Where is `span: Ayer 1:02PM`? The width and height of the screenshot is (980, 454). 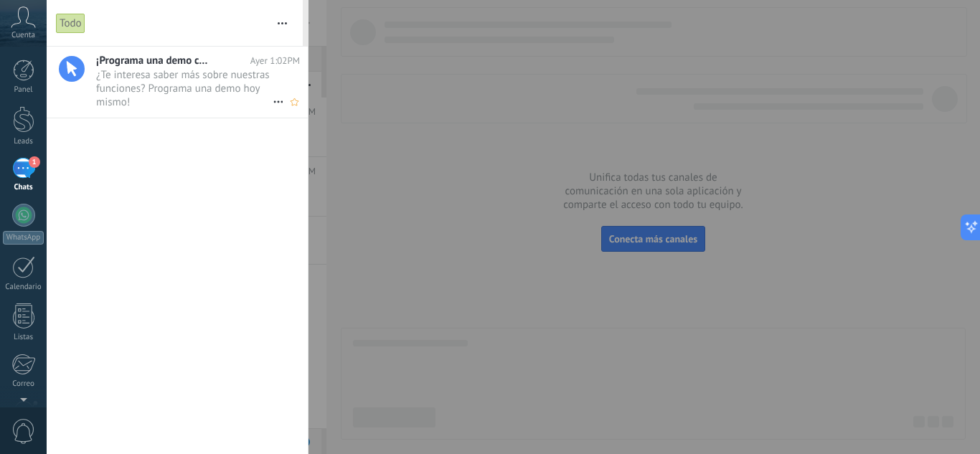
span: Ayer 1:02PM is located at coordinates (275, 60).